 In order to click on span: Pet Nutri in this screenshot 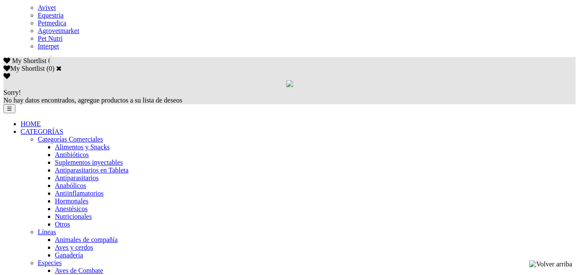, I will do `click(50, 38)`.